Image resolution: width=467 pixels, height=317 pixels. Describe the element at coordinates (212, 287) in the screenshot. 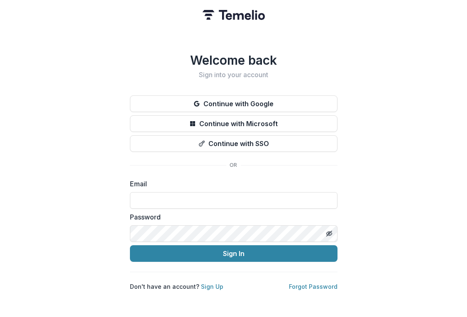

I see `a: Sign Up` at that location.